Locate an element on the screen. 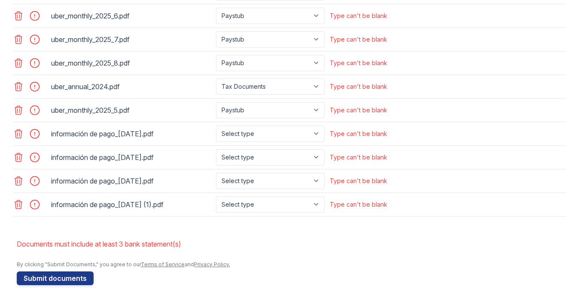 The image size is (583, 295). div: uber_monthly_2025_6.pdf is located at coordinates (132, 16).